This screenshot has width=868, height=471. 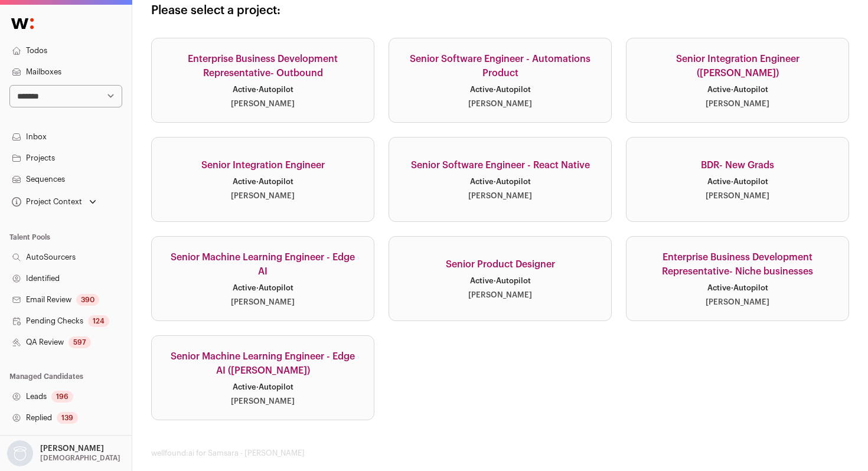 What do you see at coordinates (500, 11) in the screenshot?
I see `h3: Please select a project:` at bounding box center [500, 11].